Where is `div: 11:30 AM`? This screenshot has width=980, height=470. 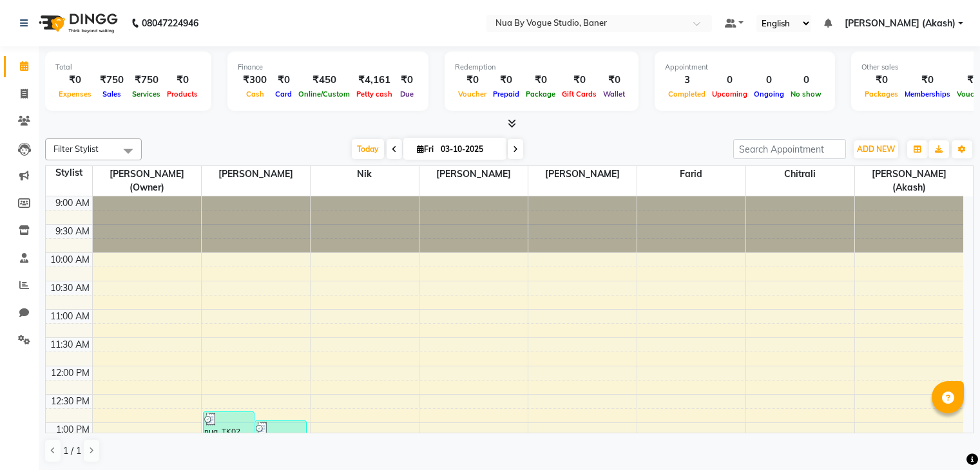 div: 11:30 AM is located at coordinates (70, 345).